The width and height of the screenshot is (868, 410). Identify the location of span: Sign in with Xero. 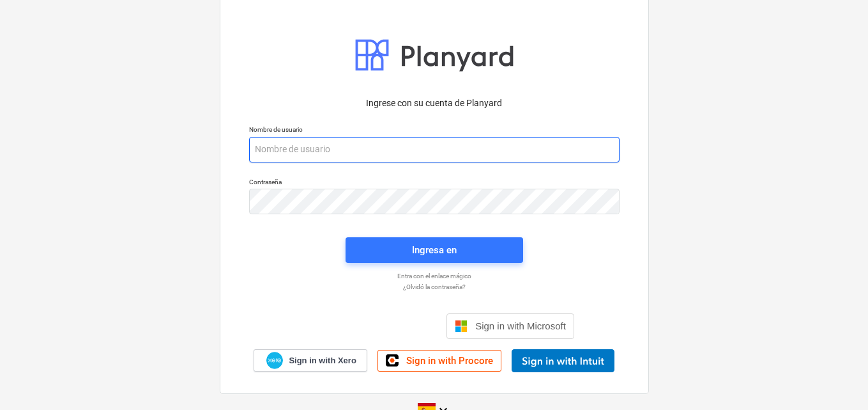
(322, 360).